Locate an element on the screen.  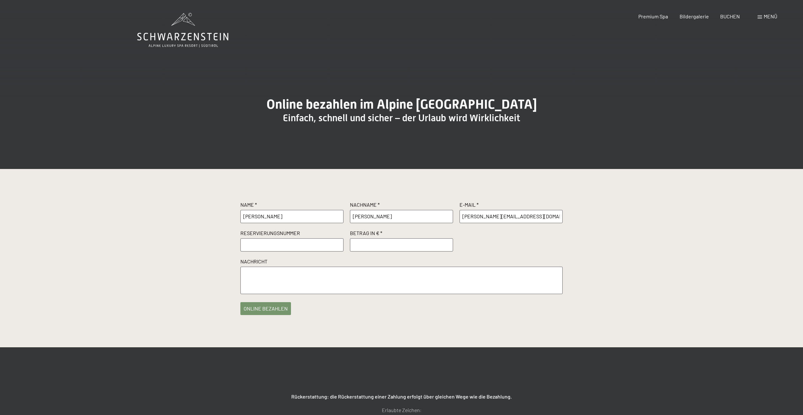
span: Einfach, schnell und sicher – der Urlaub wird Wirklichkeit is located at coordinates (401, 118).